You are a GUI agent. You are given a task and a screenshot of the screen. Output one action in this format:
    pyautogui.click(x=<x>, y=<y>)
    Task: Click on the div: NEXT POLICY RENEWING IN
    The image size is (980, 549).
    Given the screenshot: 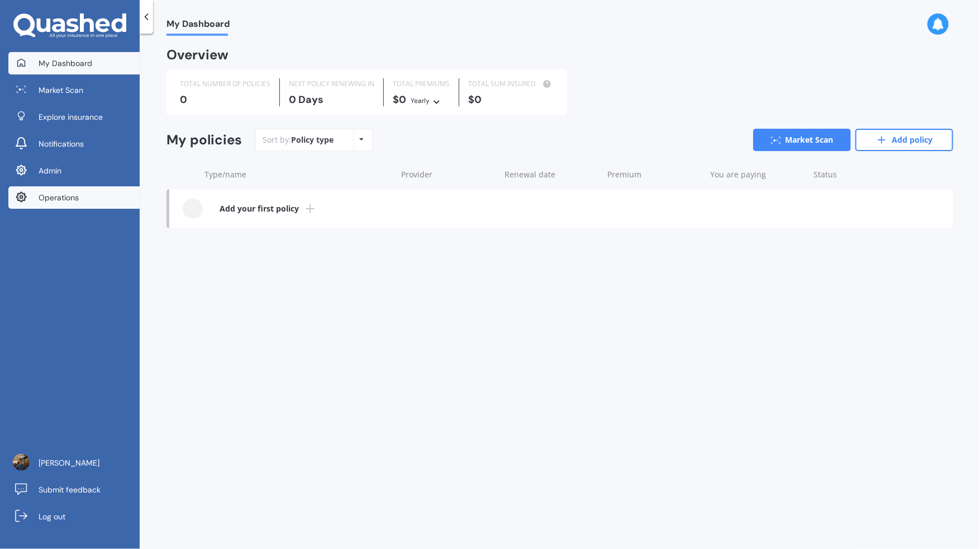 What is the action you would take?
    pyautogui.click(x=332, y=84)
    